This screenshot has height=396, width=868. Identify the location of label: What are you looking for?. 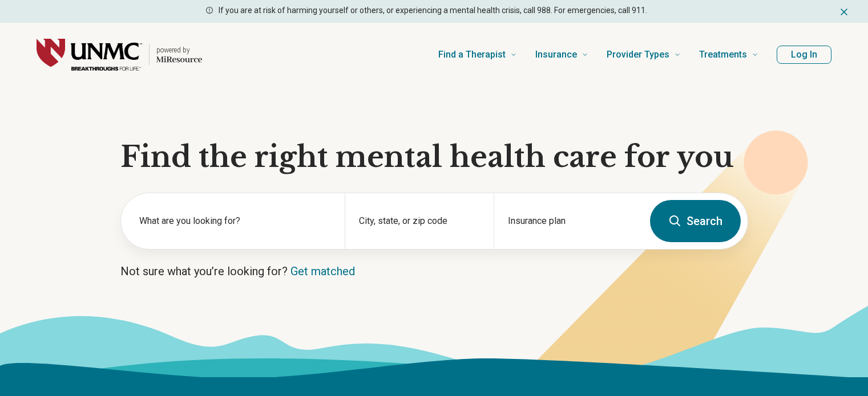
(235, 221).